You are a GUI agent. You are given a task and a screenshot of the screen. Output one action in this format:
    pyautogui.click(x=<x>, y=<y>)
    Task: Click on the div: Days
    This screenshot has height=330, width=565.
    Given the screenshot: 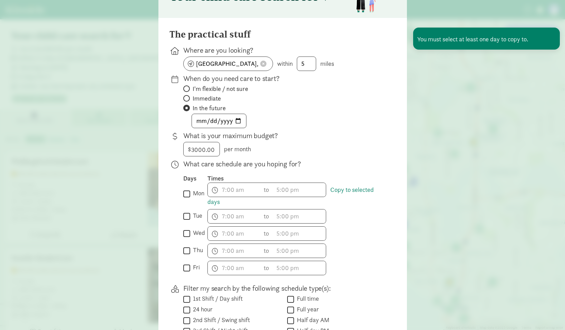 What is the action you would take?
    pyautogui.click(x=195, y=179)
    